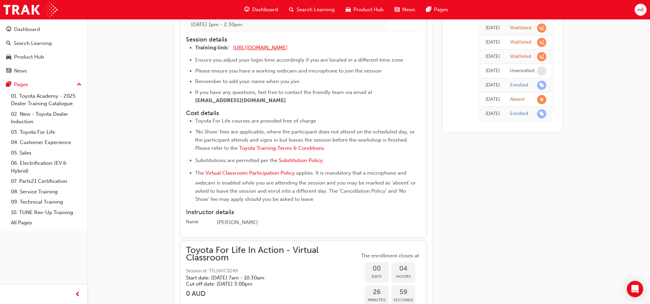 The width and height of the screenshot is (650, 304). I want to click on span: learningRecordVerb_NONE-icon, so click(541, 71).